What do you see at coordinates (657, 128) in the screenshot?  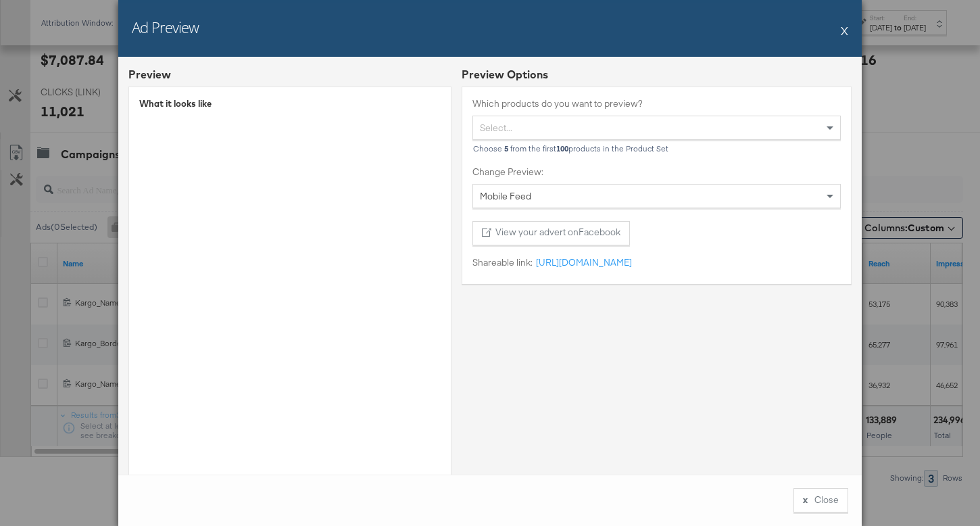 I see `div: Select...` at bounding box center [657, 128].